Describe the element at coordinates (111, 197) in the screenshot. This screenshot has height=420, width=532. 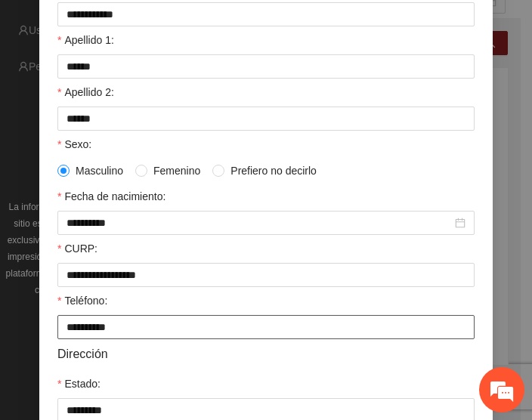
I see `label: Fecha de nacimiento:` at that location.